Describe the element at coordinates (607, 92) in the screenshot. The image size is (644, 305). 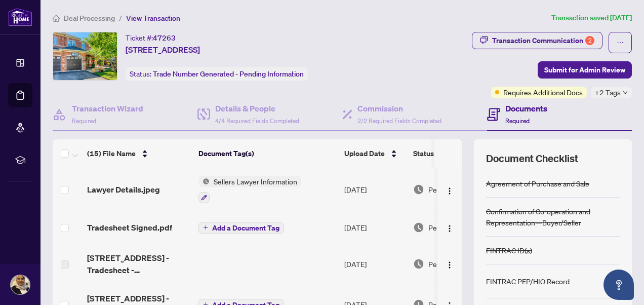
I see `span: +2 Tags` at that location.